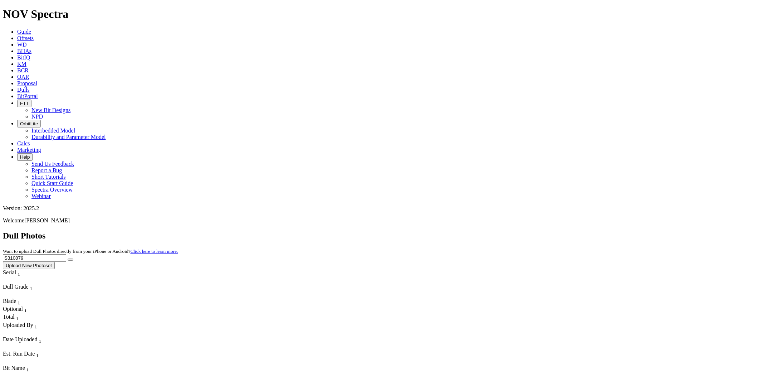 The width and height of the screenshot is (763, 376). Describe the element at coordinates (24, 51) in the screenshot. I see `a: BHAs` at that location.